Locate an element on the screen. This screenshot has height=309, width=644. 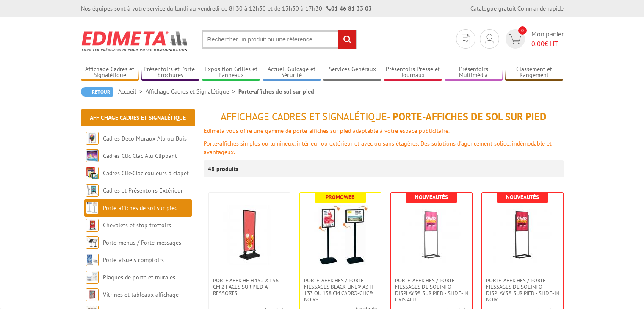
a: devis rapide 0 Mon panier 0,00€ HT is located at coordinates (533, 39).